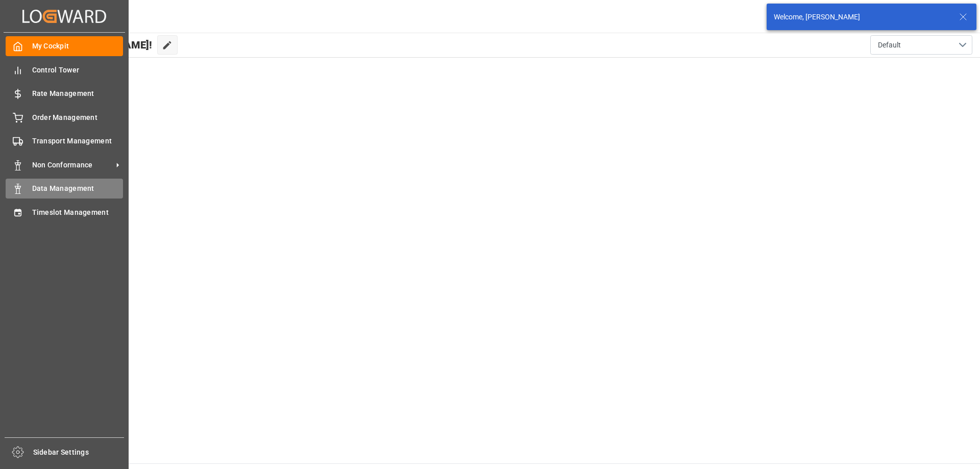 The image size is (980, 469). Describe the element at coordinates (78, 94) in the screenshot. I see `span: Rate Management` at that location.